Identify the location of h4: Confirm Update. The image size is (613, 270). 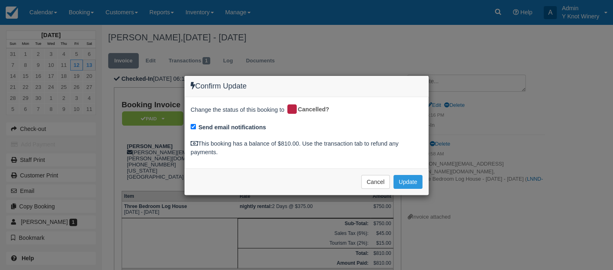
(306, 86).